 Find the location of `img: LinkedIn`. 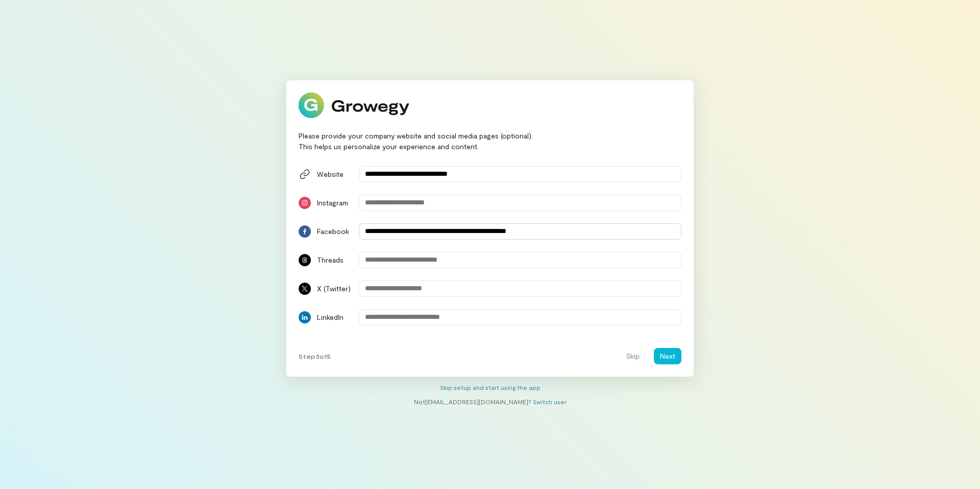

img: LinkedIn is located at coordinates (305, 317).